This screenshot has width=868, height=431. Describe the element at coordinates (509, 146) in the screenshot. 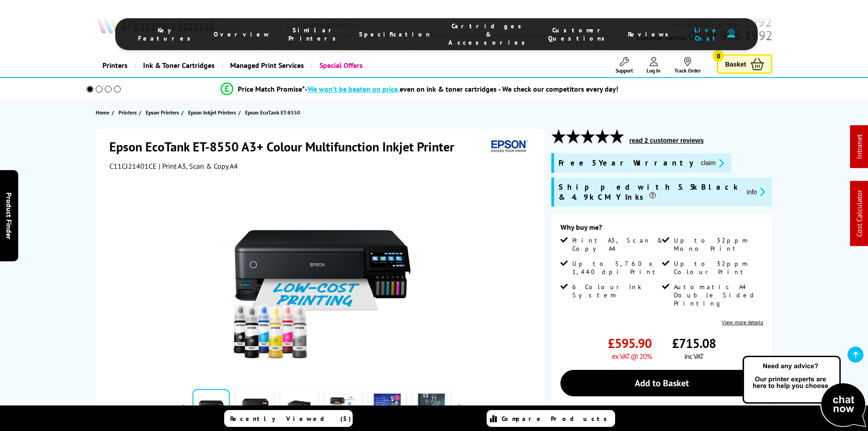

I see `img: Epson` at that location.